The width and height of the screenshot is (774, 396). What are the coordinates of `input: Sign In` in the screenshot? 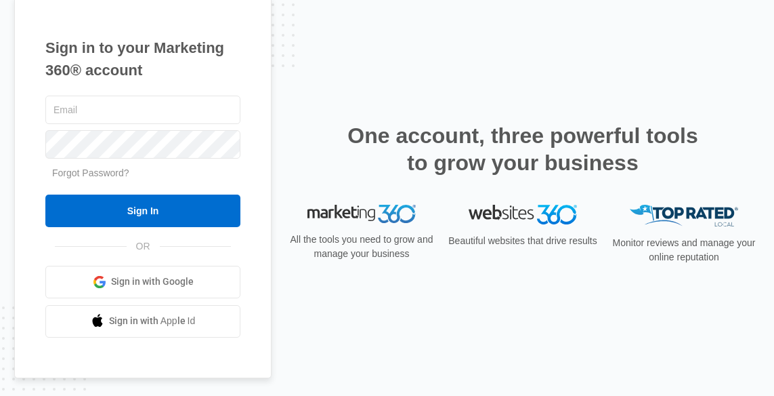 It's located at (143, 211).